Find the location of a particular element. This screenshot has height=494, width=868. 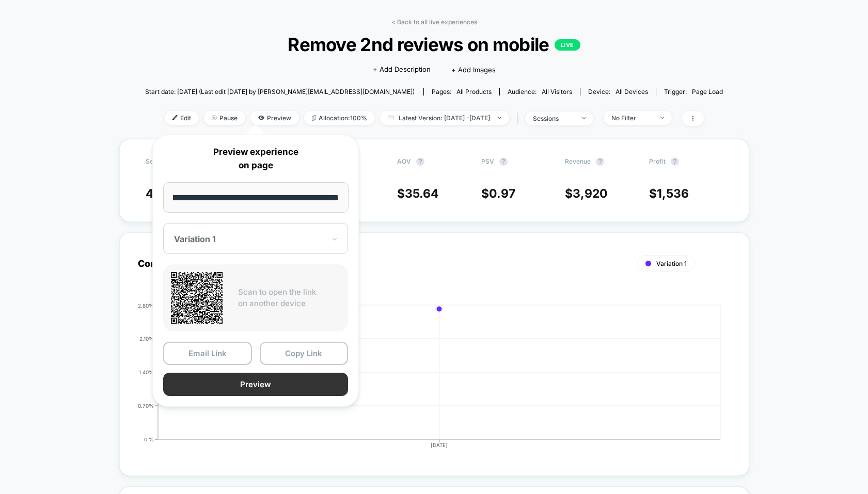

span: 35.64 is located at coordinates (422, 193).